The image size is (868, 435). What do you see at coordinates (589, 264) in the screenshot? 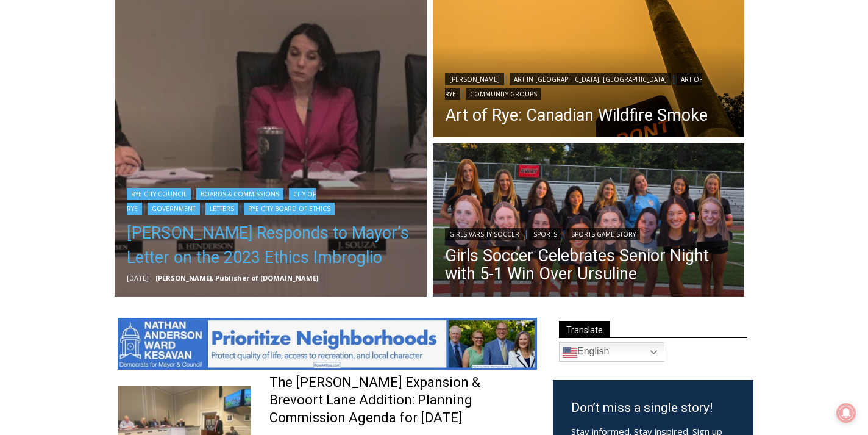
I see `a: Girls Soccer Celebrates Senior Night with 5-1 Win Over Ursuline` at bounding box center [589, 264].